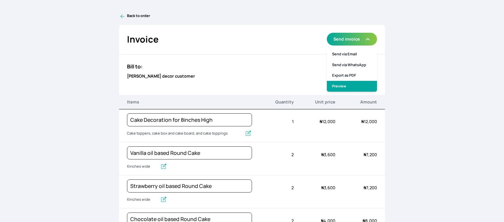  What do you see at coordinates (273, 102) in the screenshot?
I see `p: Quantity` at bounding box center [273, 102].